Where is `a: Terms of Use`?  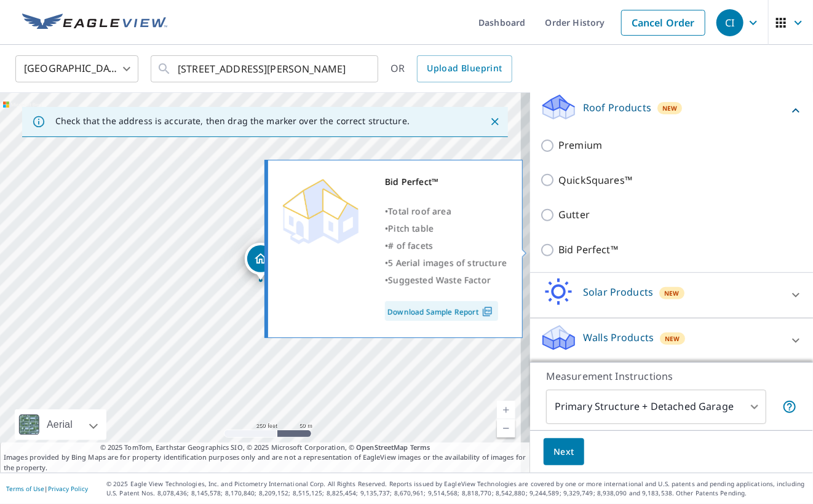
a: Terms of Use is located at coordinates (25, 489).